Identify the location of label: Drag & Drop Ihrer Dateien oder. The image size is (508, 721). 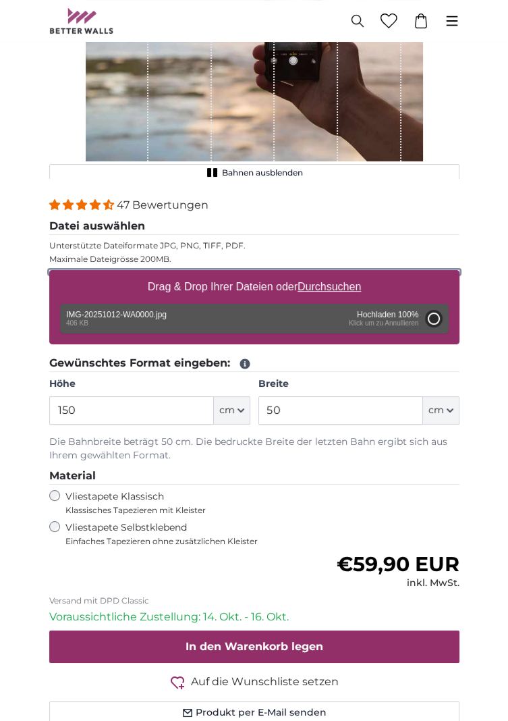
(254, 287).